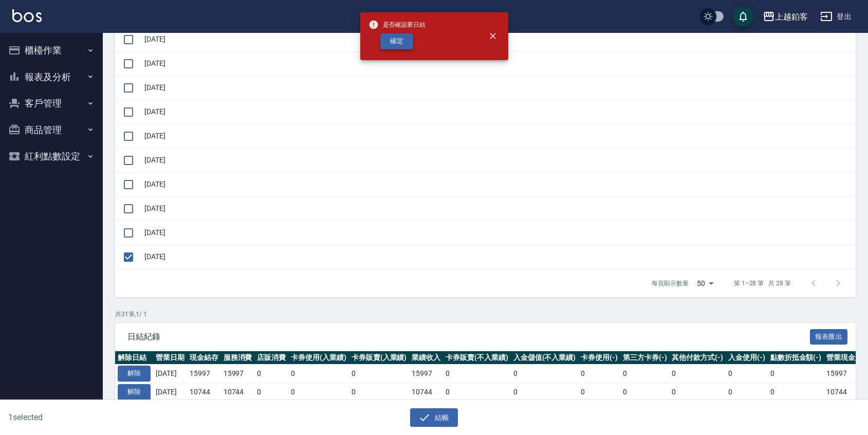 The width and height of the screenshot is (868, 435). I want to click on th: 卡券使用(-), so click(600, 358).